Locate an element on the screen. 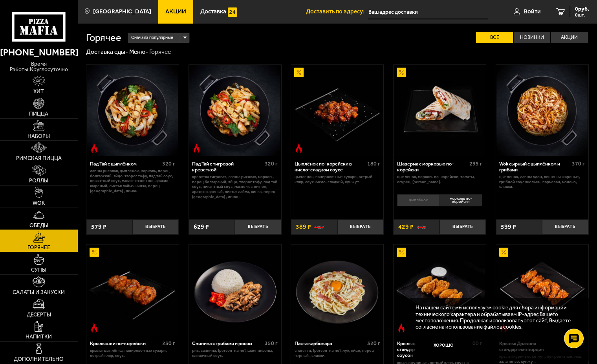 The image size is (597, 364). div: Пад Тай с тигровой креветкой is located at coordinates (227, 167).